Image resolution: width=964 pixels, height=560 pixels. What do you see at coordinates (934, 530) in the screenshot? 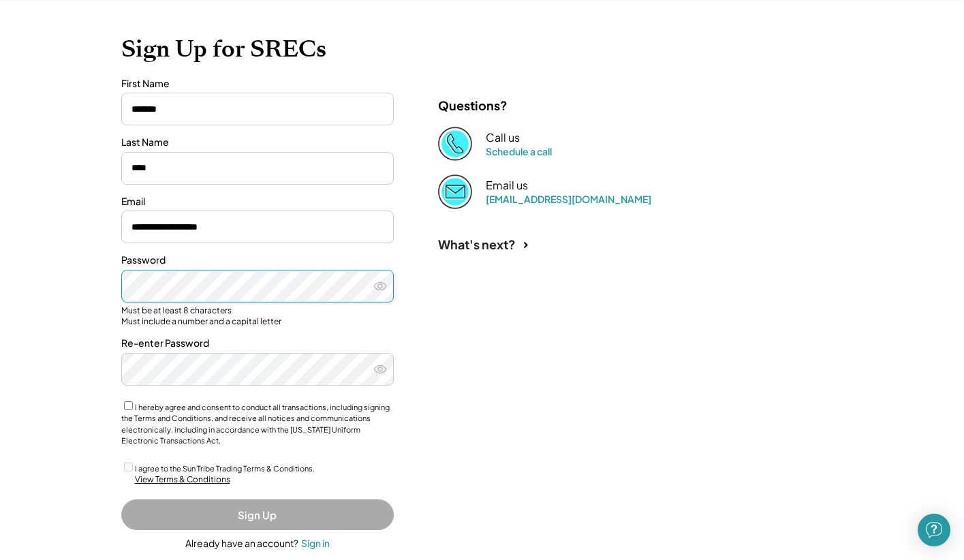
I see `div: Open Intercom Messenger` at bounding box center [934, 530].